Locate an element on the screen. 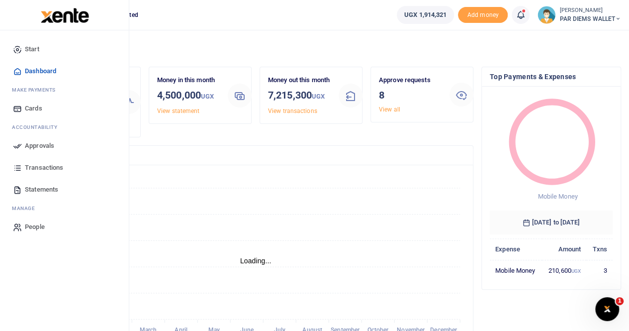 Image resolution: width=629 pixels, height=331 pixels. a: Cards is located at coordinates (64, 108).